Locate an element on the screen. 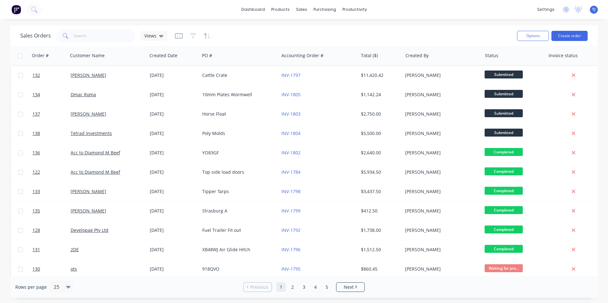 The height and width of the screenshot is (303, 608). div: Customer Name is located at coordinates (87, 56).